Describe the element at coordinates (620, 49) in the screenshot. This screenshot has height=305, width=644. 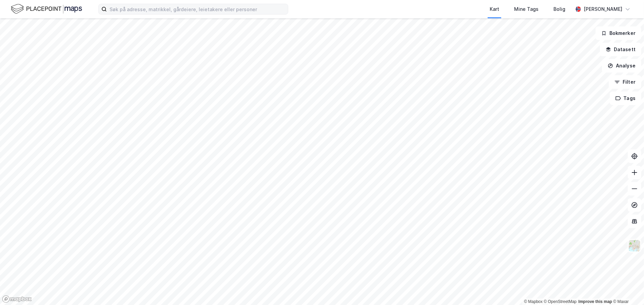
I see `button: Datasett` at that location.